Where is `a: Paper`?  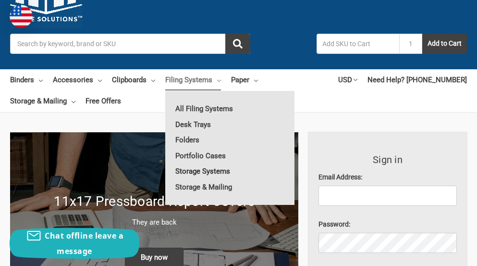
a: Paper is located at coordinates (245, 80).